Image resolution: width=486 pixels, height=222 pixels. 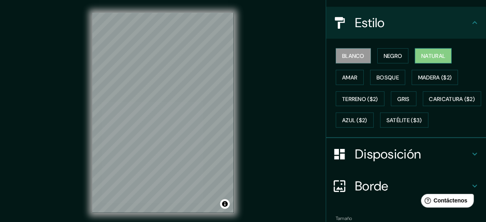 I want to click on div: Disposición, so click(x=406, y=154).